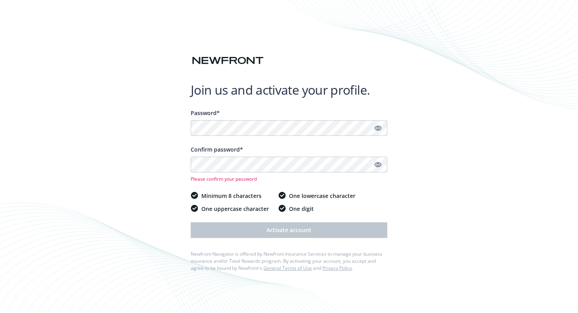  I want to click on input: Confirm your unique password..., so click(289, 165).